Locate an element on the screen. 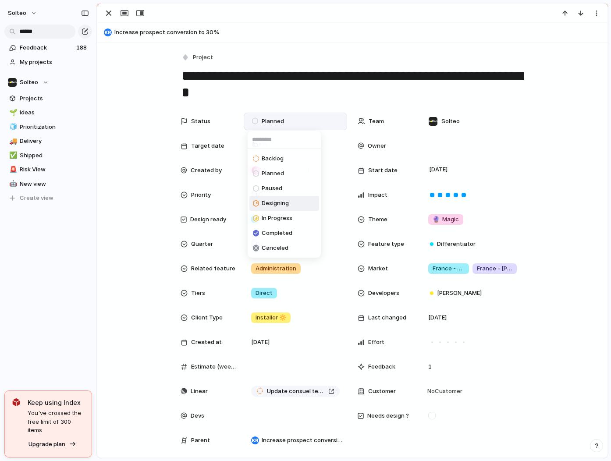 This screenshot has width=611, height=461. span: Canceled is located at coordinates (275, 248).